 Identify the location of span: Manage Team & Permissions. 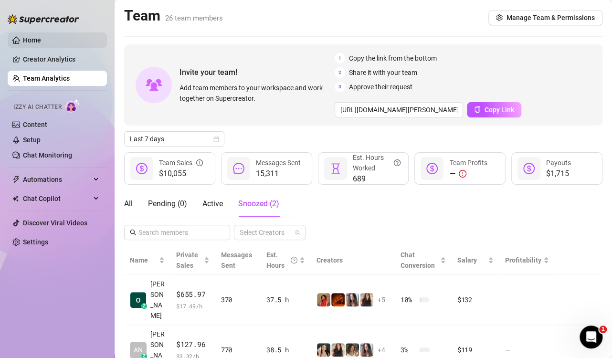
(550, 18).